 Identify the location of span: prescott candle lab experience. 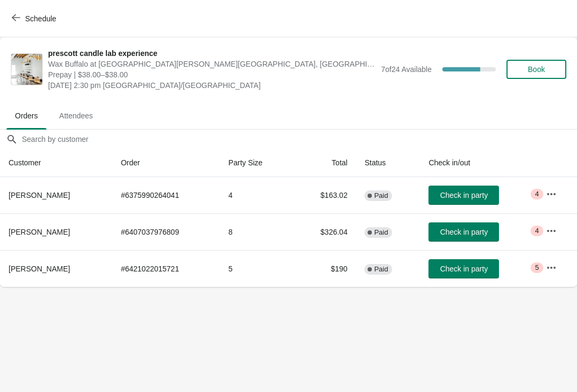
(212, 54).